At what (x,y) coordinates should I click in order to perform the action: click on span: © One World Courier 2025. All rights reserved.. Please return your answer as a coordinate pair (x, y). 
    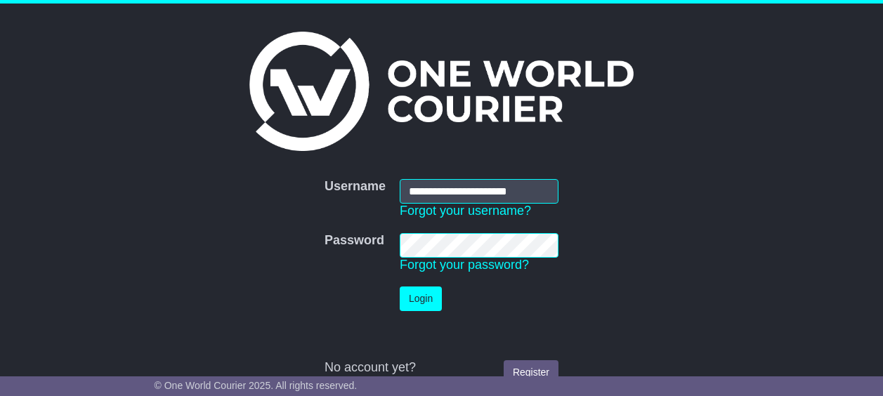
    Looking at the image, I should click on (256, 386).